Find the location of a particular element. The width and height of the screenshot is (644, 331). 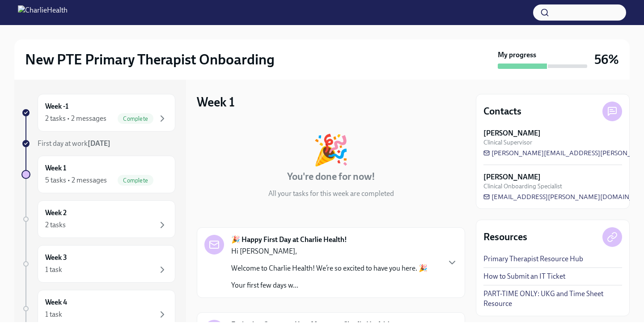

h2: New PTE Primary Therapist Onboarding is located at coordinates (150, 60).